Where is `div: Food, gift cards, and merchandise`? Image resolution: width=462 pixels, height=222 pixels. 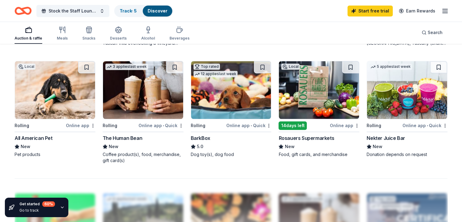 div: Food, gift cards, and merchandise is located at coordinates (319, 154).